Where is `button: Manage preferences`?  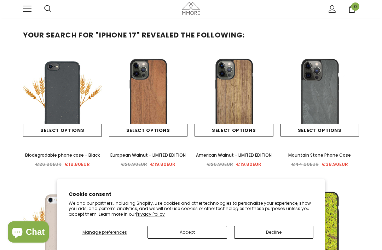 button: Manage preferences is located at coordinates (104, 232).